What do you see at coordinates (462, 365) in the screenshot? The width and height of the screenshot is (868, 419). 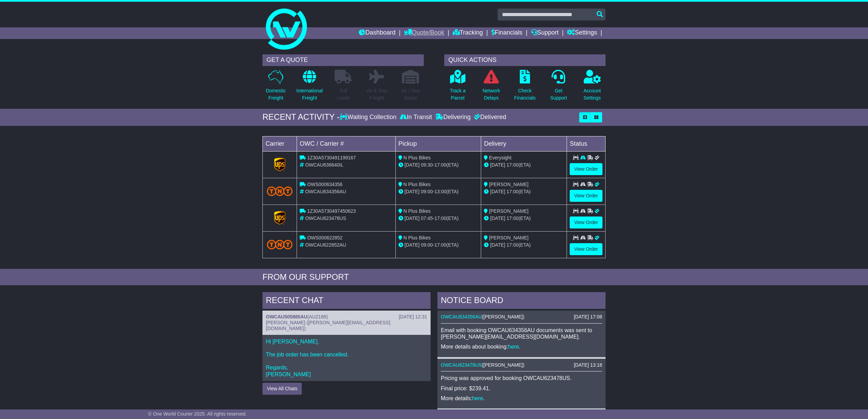 I see `a: OWCAU623478US` at bounding box center [462, 365].